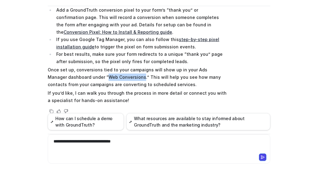  I want to click on p: Once set up, conversions tied to your campaigns will show up in your Ads Manager dashboard under ..., so click(137, 77).